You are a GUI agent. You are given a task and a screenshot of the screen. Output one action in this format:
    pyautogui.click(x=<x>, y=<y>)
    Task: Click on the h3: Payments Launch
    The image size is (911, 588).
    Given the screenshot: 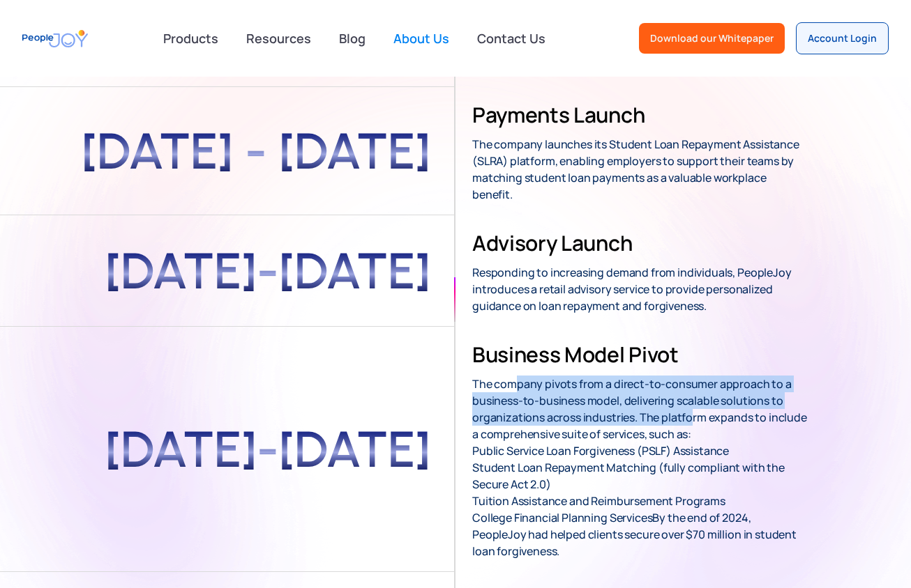 What is the action you would take?
    pyautogui.click(x=558, y=115)
    